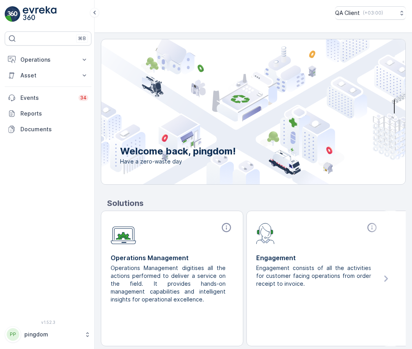  What do you see at coordinates (54, 113) in the screenshot?
I see `p: Reports` at bounding box center [54, 113].